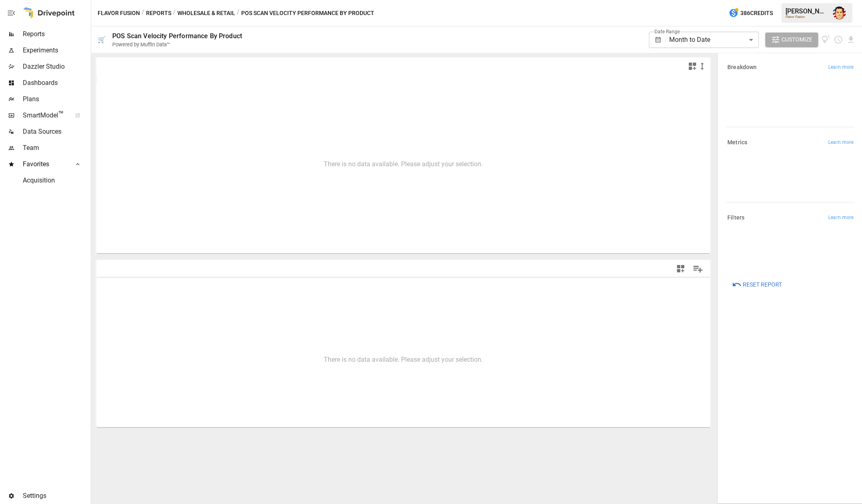 This screenshot has height=504, width=862. What do you see at coordinates (797, 40) in the screenshot?
I see `span: Customize` at bounding box center [797, 40].